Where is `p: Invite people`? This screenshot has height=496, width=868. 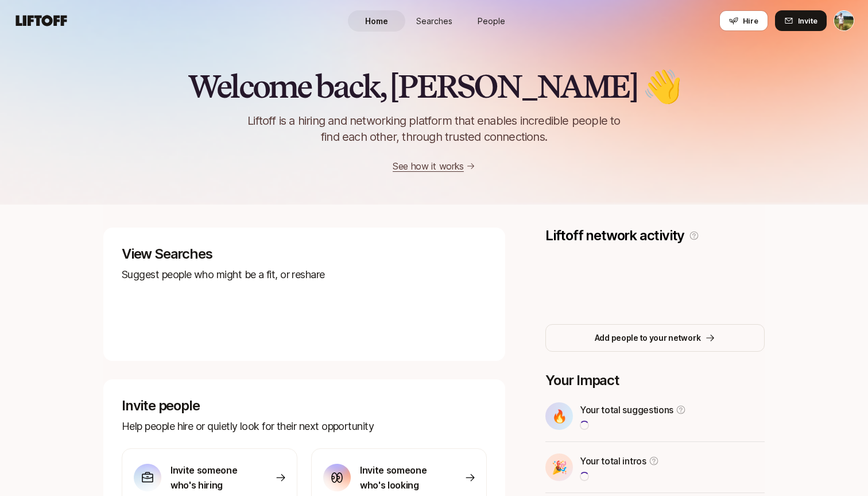
p: Invite people is located at coordinates (304, 405).